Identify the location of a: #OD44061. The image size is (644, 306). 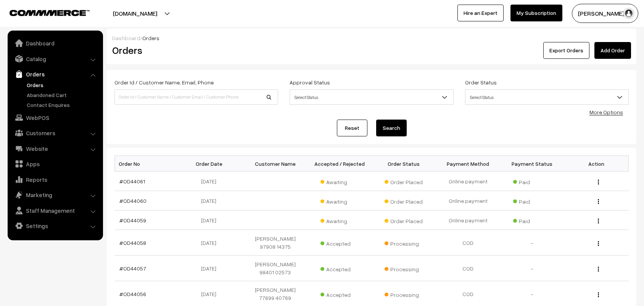
(132, 181).